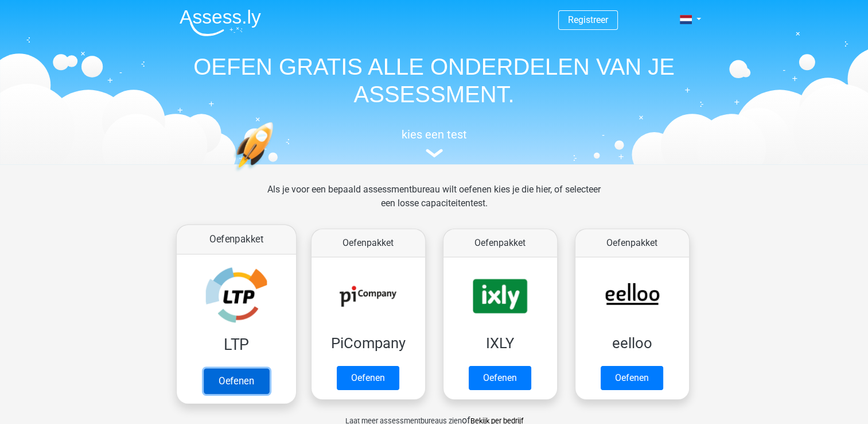  I want to click on img: assessment, so click(435, 153).